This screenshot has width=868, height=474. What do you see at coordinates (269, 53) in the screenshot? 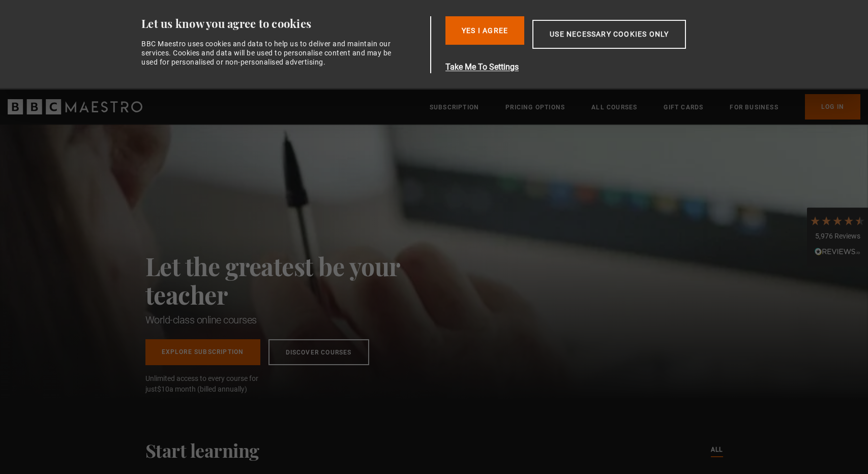
I see `div: BBC Maestro uses cookies and data to help us to deliver and maintain our services. Cookies and da...` at bounding box center [269, 53].